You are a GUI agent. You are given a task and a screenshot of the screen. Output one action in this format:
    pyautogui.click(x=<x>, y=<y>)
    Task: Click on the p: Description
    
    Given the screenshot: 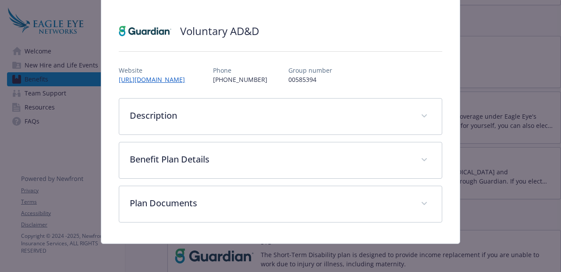 What is the action you would take?
    pyautogui.click(x=269, y=116)
    